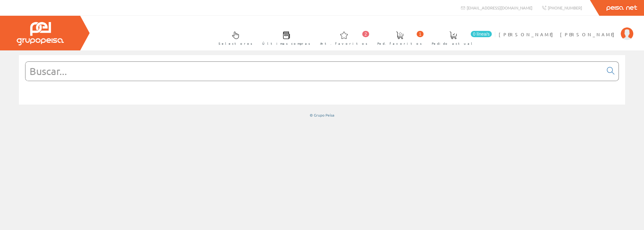 The image size is (644, 230). What do you see at coordinates (342, 37) in the screenshot?
I see `a: 2 Art. favoritos` at bounding box center [342, 37].